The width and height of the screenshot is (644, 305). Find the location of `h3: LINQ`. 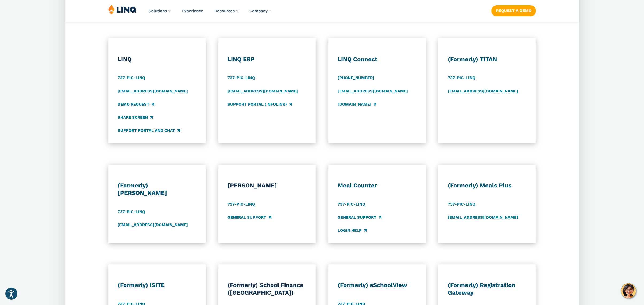

h3: LINQ is located at coordinates (157, 59).